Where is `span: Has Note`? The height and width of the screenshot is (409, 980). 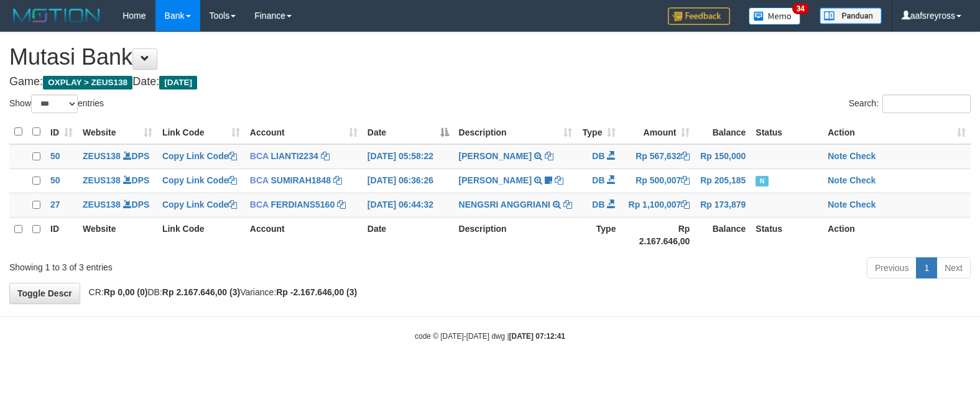 span: Has Note is located at coordinates (762, 181).